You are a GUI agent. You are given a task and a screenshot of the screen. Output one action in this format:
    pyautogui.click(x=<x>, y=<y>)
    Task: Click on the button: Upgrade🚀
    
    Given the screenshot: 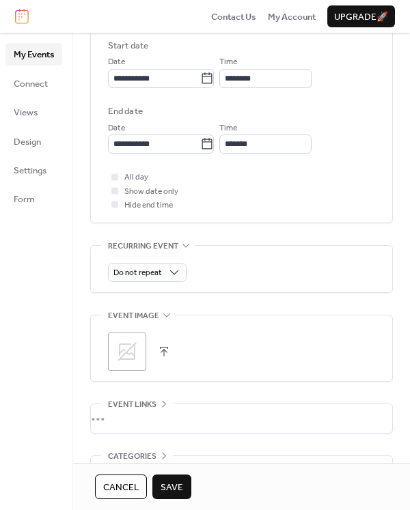 What is the action you would take?
    pyautogui.click(x=361, y=16)
    